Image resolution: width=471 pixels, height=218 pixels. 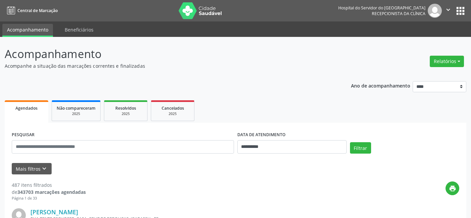 I want to click on p: Acompanhe a situação das marcações correntes e finalizadas, so click(x=166, y=66).